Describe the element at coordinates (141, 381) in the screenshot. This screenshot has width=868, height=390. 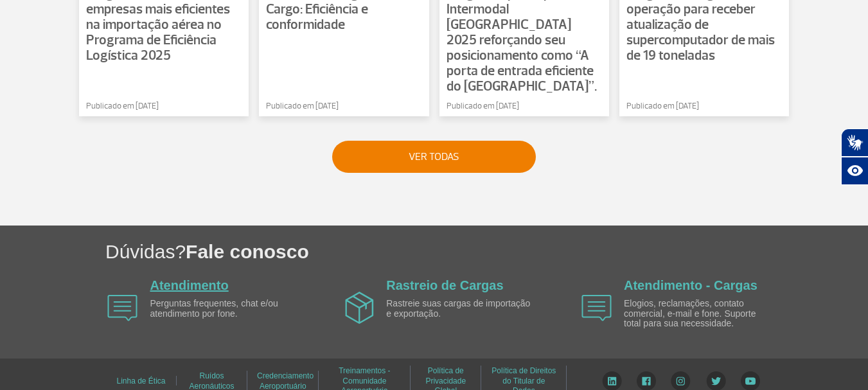
I see `a: Linha de Ética` at that location.